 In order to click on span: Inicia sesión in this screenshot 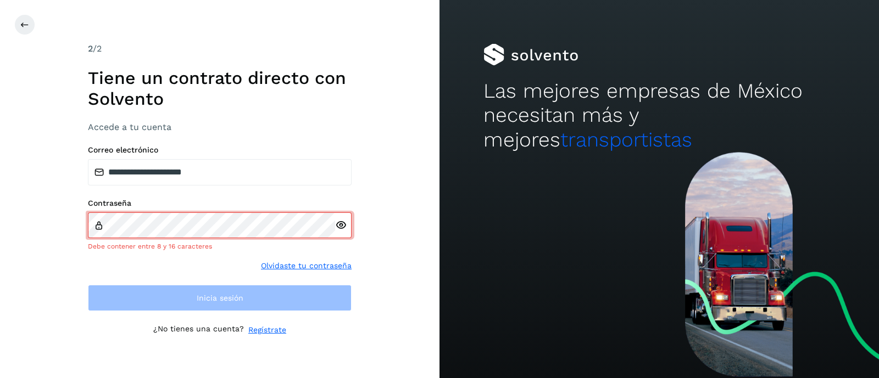, I will do `click(220, 298)`.